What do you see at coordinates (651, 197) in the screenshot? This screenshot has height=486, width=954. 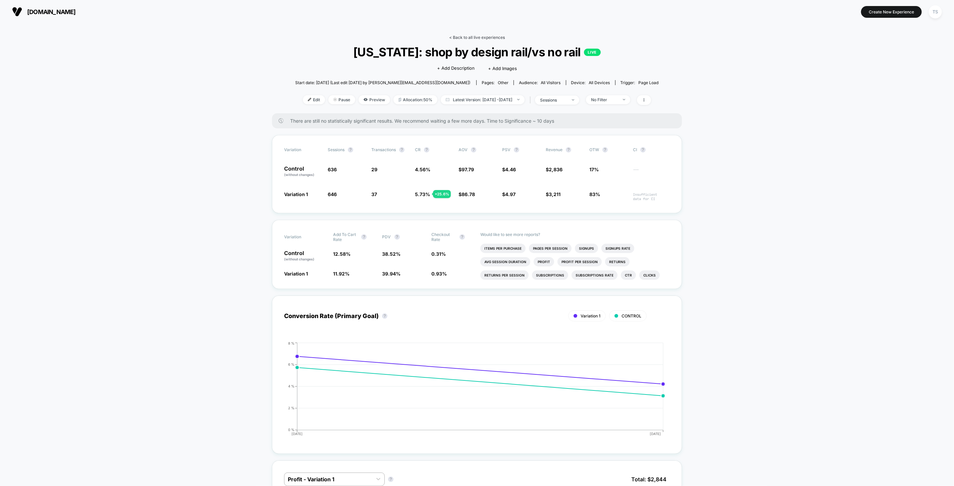 I see `span: Insufficient data for CI` at bounding box center [651, 197].